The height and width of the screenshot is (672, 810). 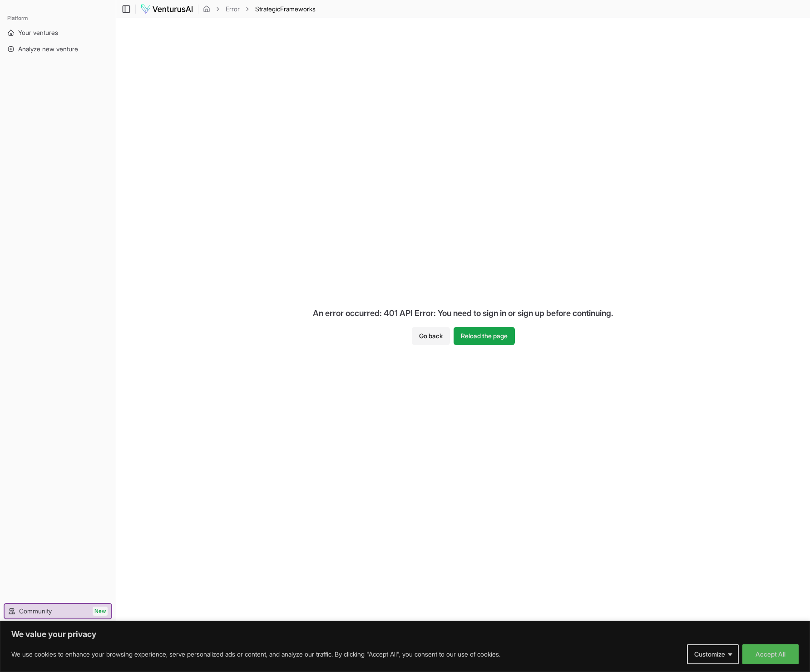 What do you see at coordinates (256, 655) in the screenshot?
I see `p: We use cookies to enhance your browsing experience, serve personalized ads or content, and analyz...` at bounding box center [256, 655].